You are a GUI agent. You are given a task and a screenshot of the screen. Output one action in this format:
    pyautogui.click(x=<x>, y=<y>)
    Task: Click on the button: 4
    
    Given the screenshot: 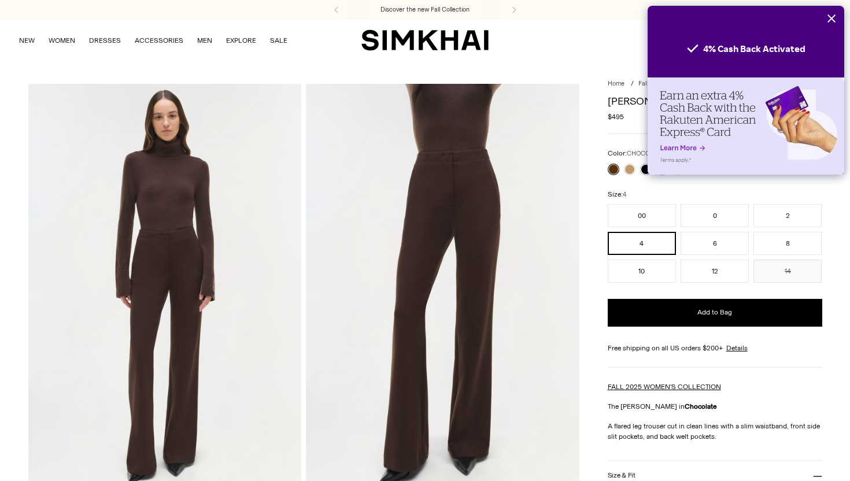 What is the action you would take?
    pyautogui.click(x=642, y=243)
    